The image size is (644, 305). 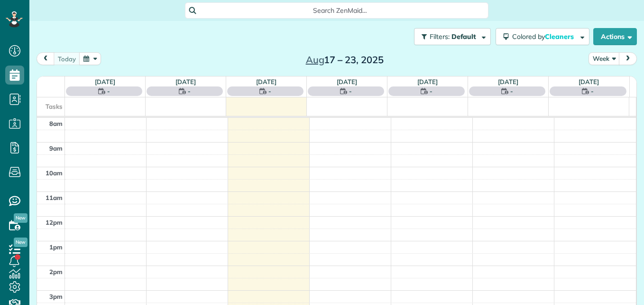 What do you see at coordinates (56, 124) in the screenshot?
I see `span: 8am` at bounding box center [56, 124].